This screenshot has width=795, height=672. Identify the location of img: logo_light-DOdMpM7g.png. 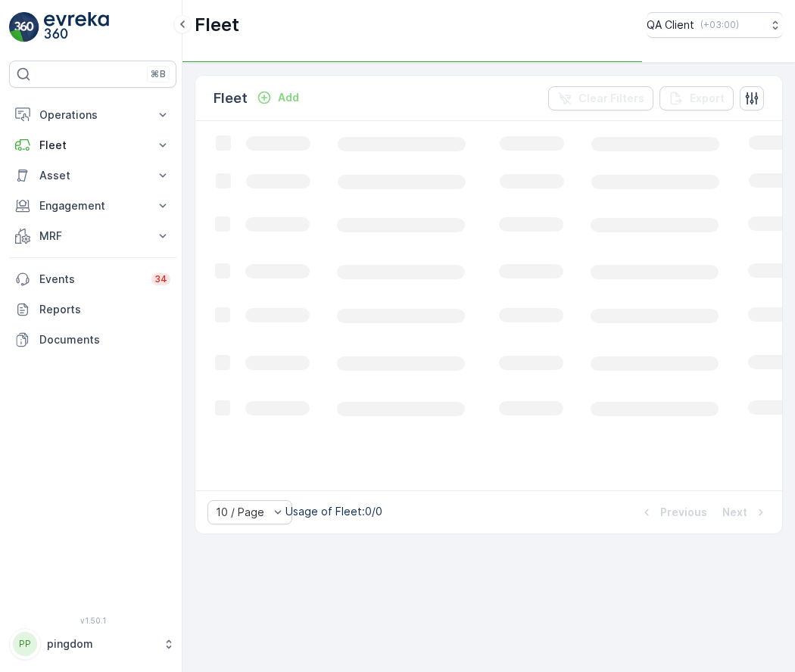
(77, 27).